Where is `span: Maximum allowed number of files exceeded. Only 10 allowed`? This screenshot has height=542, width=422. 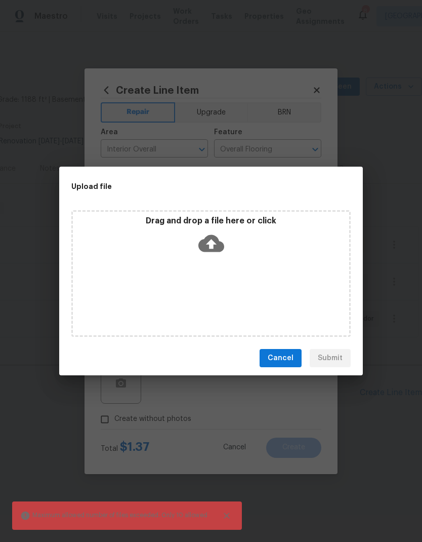
span: Maximum allowed number of files exceeded. Only 10 allowed is located at coordinates (114, 515).